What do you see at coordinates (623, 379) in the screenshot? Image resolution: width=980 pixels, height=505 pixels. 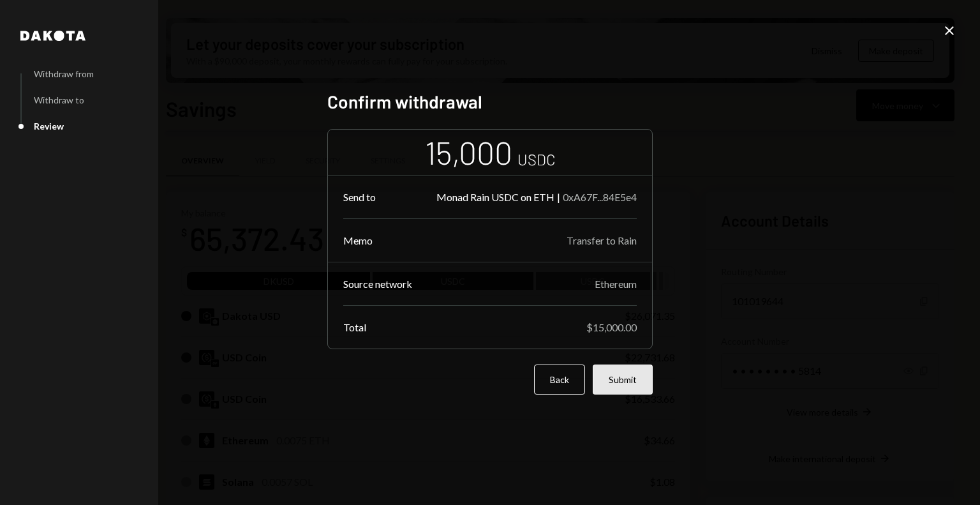 I see `button: Submit` at bounding box center [623, 379].